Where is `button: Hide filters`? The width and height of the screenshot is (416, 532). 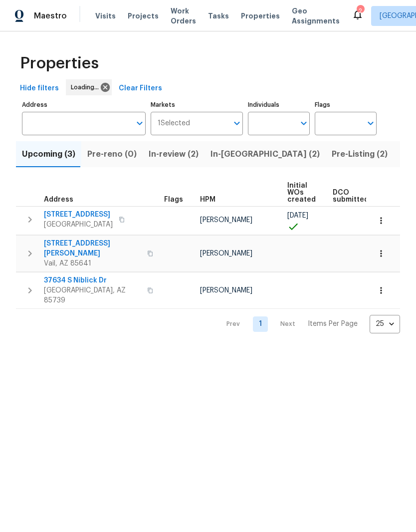
button: Hide filters is located at coordinates (39, 88).